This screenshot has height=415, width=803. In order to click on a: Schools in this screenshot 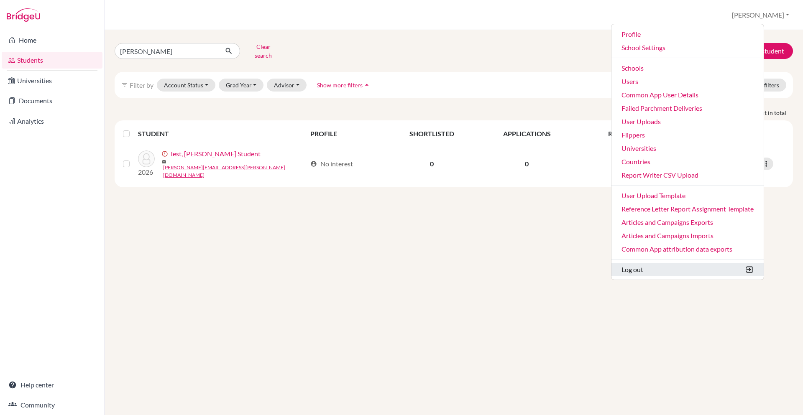, I will do `click(688, 68)`.